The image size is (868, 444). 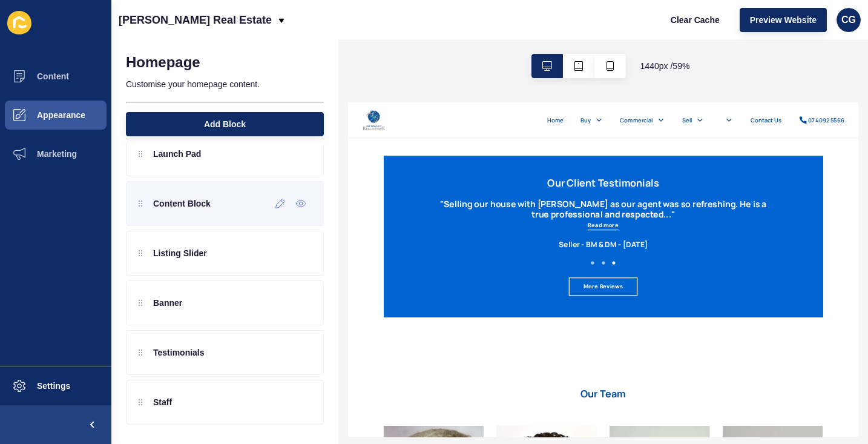 What do you see at coordinates (168, 303) in the screenshot?
I see `p: Banner` at bounding box center [168, 303].